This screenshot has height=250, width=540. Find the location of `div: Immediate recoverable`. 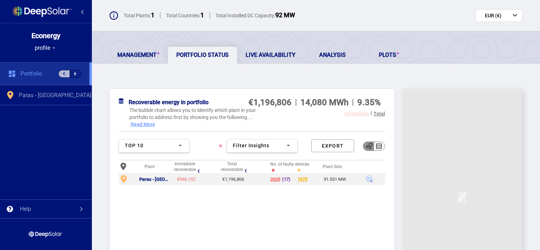

div: Immediate recoverable is located at coordinates (185, 167).